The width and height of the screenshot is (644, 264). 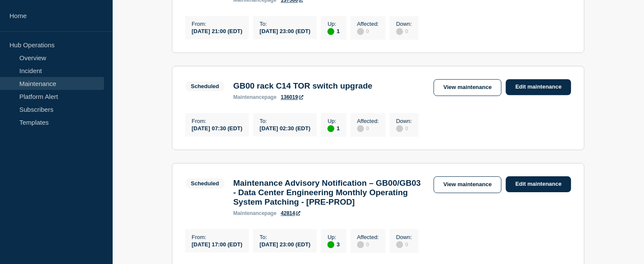 I want to click on a: 42814, so click(x=290, y=213).